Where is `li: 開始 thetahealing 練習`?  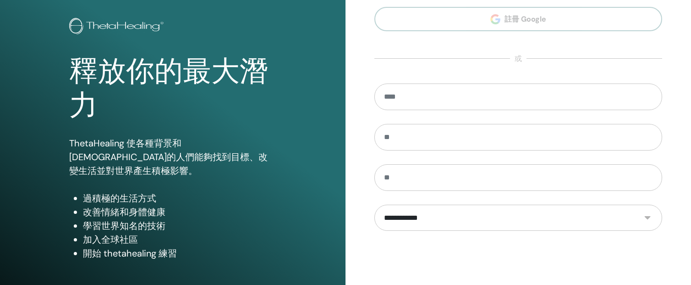
li: 開始 thetahealing 練習 is located at coordinates (180, 253).